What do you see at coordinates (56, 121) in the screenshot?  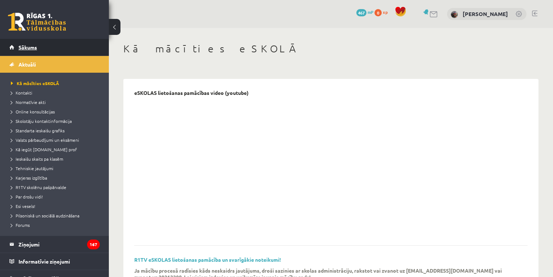 I see `a: Skolotāju kontaktinformācija` at bounding box center [56, 121].